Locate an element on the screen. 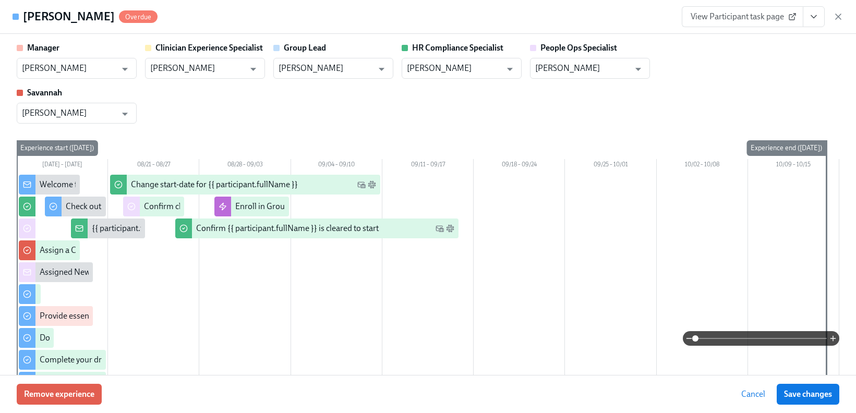 The height and width of the screenshot is (413, 856). span: Remove experience is located at coordinates (59, 394).